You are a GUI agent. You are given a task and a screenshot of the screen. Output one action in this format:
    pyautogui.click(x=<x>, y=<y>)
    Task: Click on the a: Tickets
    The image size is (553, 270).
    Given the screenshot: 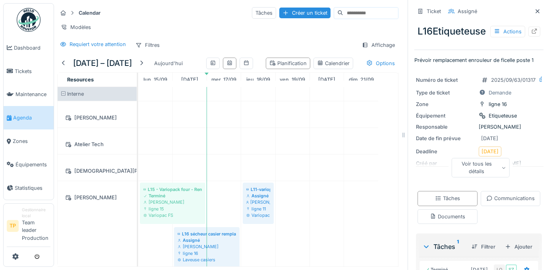 What is the action you would take?
    pyautogui.click(x=29, y=71)
    